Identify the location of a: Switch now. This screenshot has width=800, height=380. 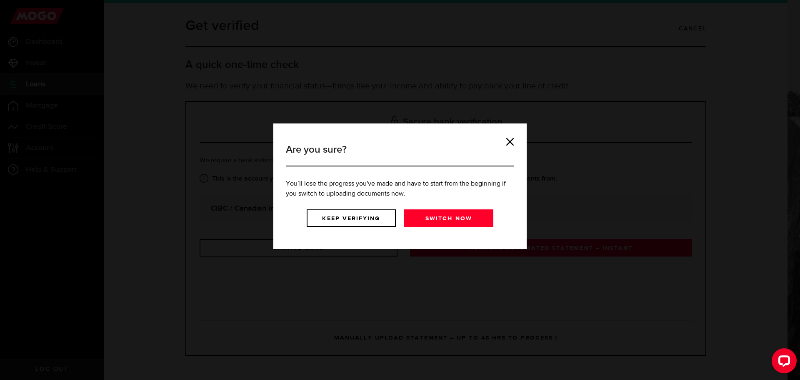
(449, 218).